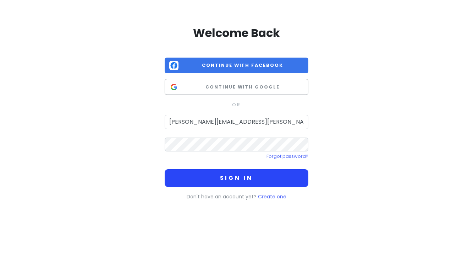  What do you see at coordinates (236, 178) in the screenshot?
I see `button: Sign in` at bounding box center [236, 178].